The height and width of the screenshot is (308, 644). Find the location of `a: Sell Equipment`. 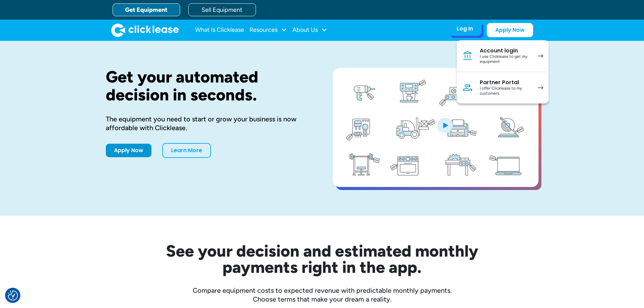

a: Sell Equipment is located at coordinates (222, 10).